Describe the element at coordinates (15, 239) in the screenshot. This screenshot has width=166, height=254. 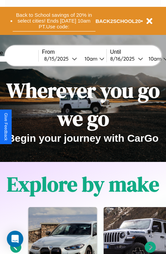
I see `div: Open Intercom Messenger` at that location.